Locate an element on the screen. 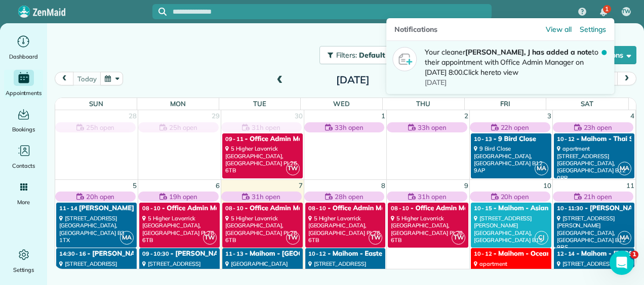  button: prev is located at coordinates (65, 79).